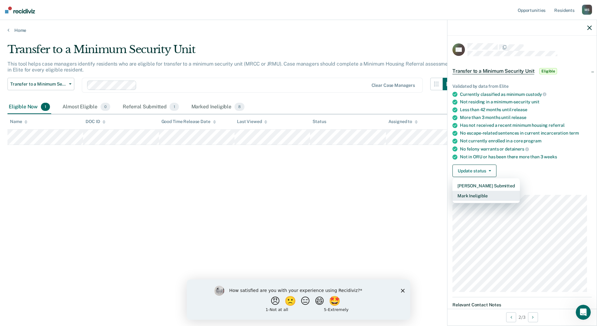 Image resolution: width=597 pixels, height=326 pixels. I want to click on div: Has not received a recent minimum housing, so click(526, 125).